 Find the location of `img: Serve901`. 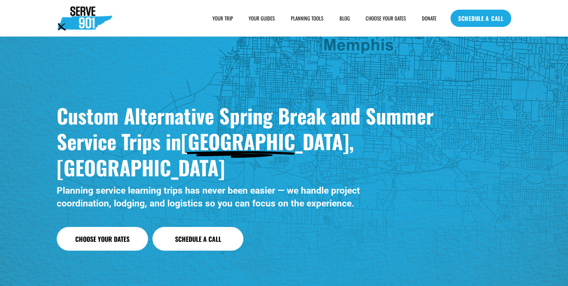

img: Serve901 is located at coordinates (84, 18).